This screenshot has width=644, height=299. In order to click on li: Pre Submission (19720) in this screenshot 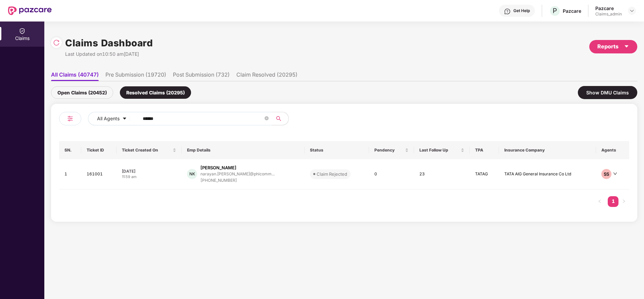, I will do `click(136, 76)`.